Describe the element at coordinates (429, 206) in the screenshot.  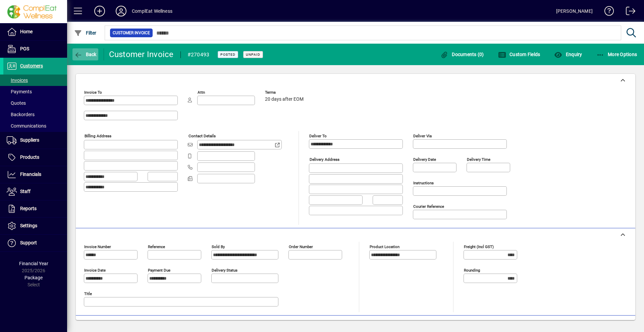
I see `mat-label: Courier Reference` at that location.